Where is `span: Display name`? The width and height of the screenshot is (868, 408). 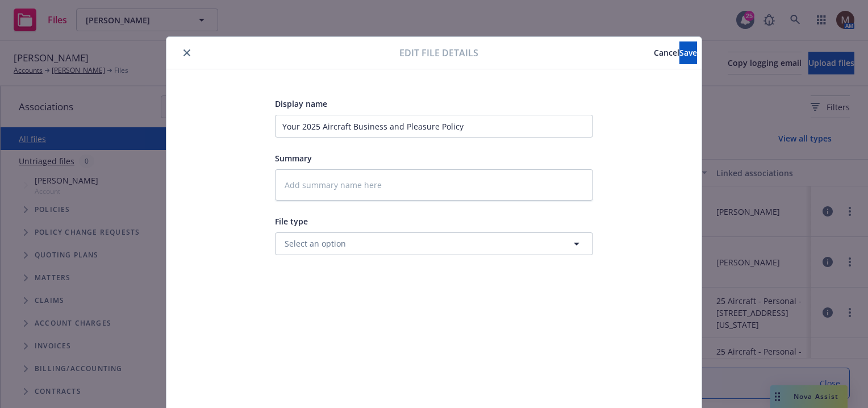
span: Display name is located at coordinates (301, 103).